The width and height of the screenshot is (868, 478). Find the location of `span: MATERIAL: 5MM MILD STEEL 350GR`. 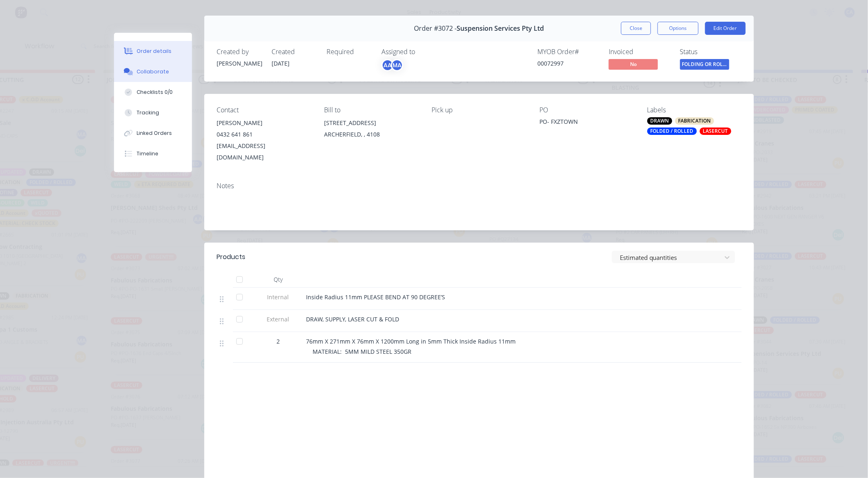

span: MATERIAL: 5MM MILD STEEL 350GR is located at coordinates (362, 351).